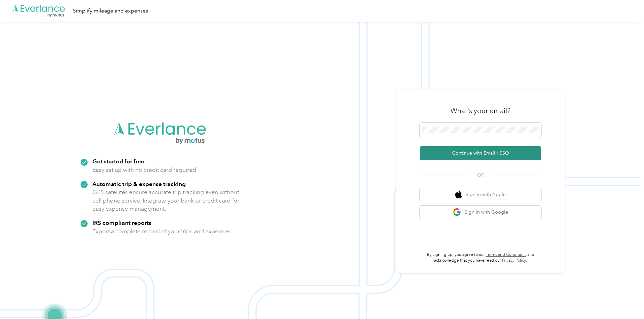 The image size is (644, 319). I want to click on p: GPS satellites ensure accurate trip tracking even without cell phone service. Integrate your bank..., so click(166, 200).